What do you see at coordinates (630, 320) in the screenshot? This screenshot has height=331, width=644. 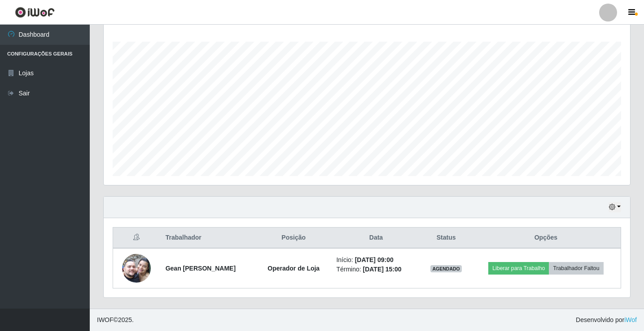 I see `a: iWof` at bounding box center [630, 320].